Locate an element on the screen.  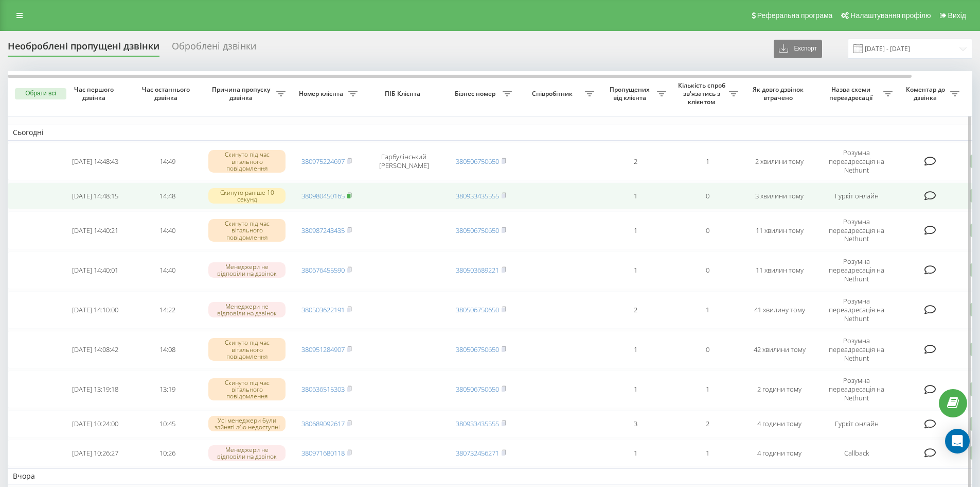
a: 380987243435 is located at coordinates (323, 230).